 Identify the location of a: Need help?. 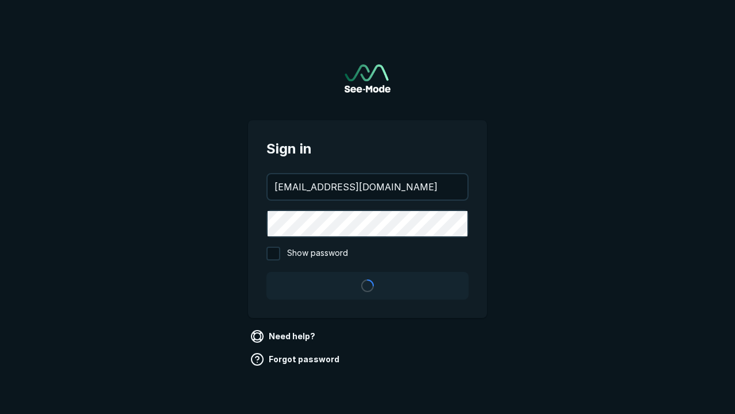
(284, 336).